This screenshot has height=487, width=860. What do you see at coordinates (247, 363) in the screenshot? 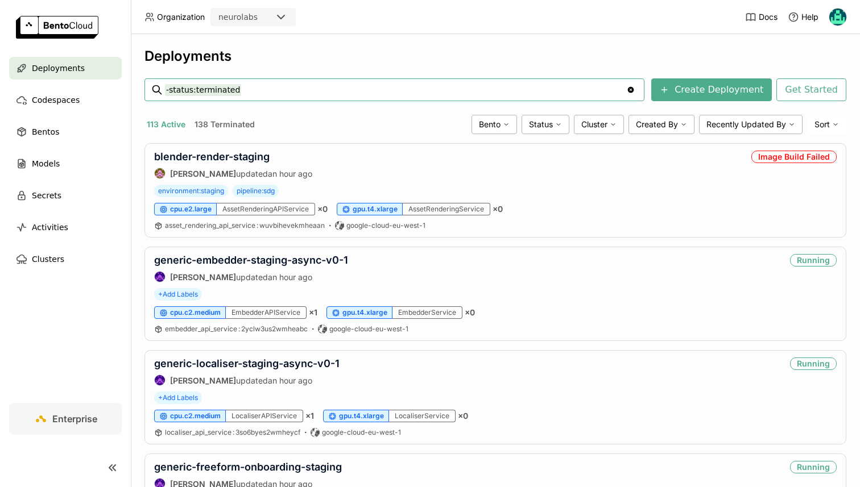
I see `a: generic-localiser-staging-async-v0-1` at bounding box center [247, 363].